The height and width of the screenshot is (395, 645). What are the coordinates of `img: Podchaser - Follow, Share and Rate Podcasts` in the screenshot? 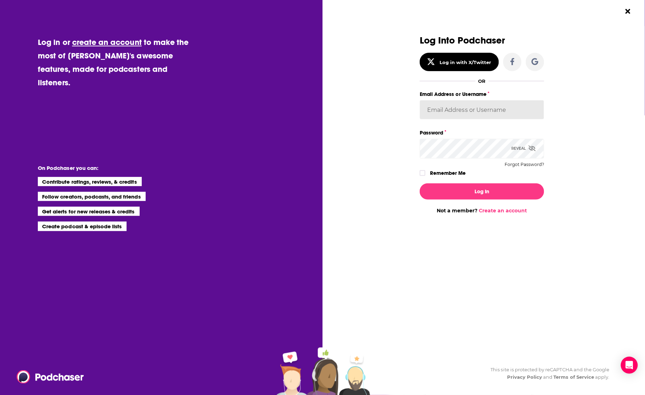 It's located at (51, 377).